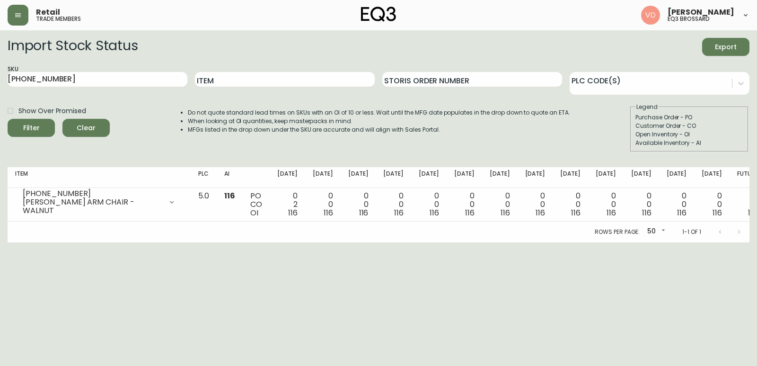  I want to click on div: Customer Order - CO, so click(690, 126).